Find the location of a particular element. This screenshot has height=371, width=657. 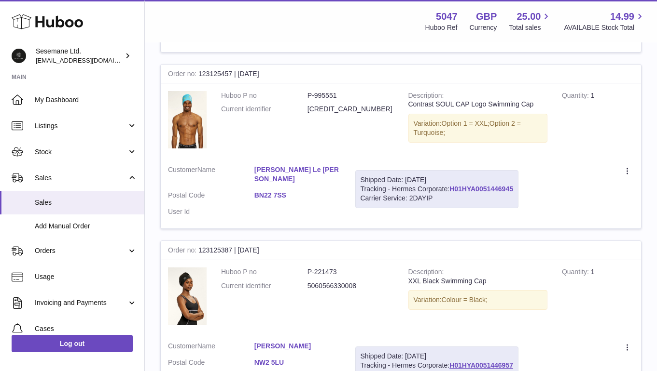

span: Orders is located at coordinates (81, 251).